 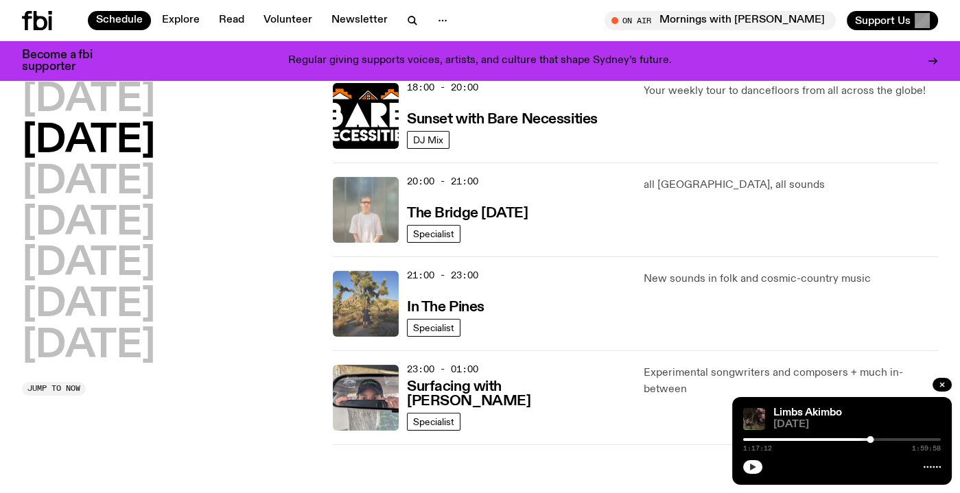 What do you see at coordinates (442, 181) in the screenshot?
I see `span: 20:00 - 21:00` at bounding box center [442, 181].